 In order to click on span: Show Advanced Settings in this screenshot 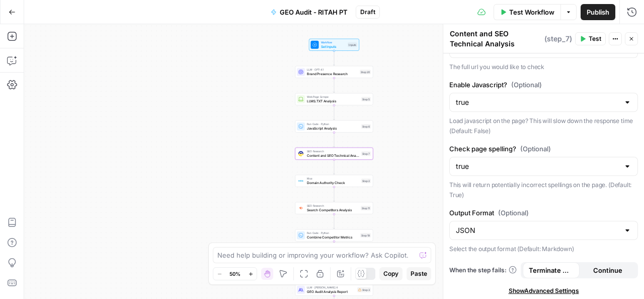, I will do `click(544, 291)`.